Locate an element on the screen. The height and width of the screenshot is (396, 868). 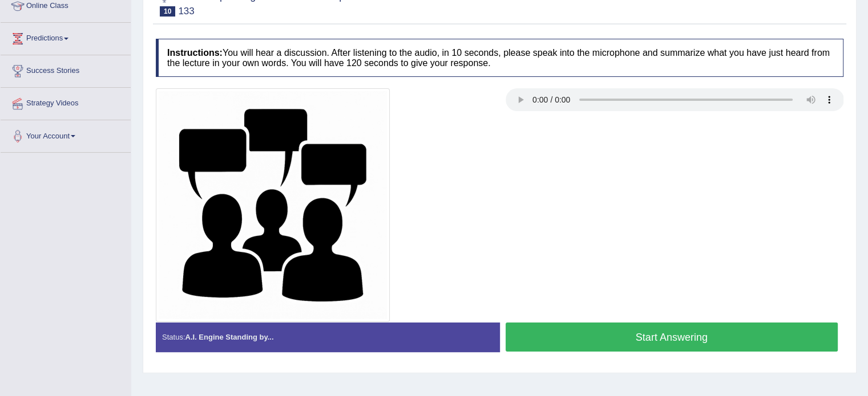
a: Strategy Videos is located at coordinates (66, 102).